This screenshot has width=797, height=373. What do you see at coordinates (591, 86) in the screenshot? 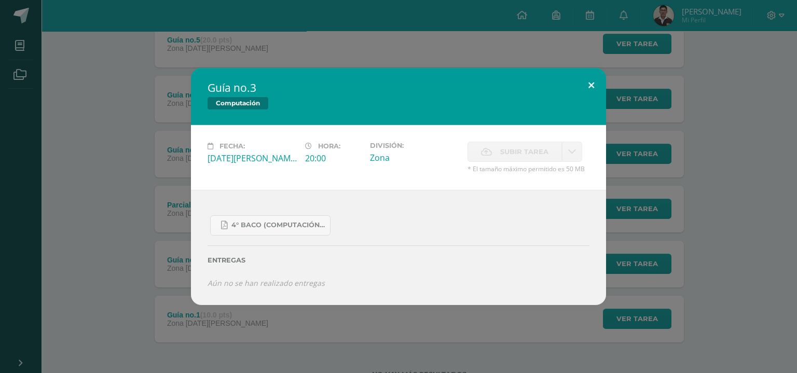
I see `button: Close (Esc)` at bounding box center [591, 86].